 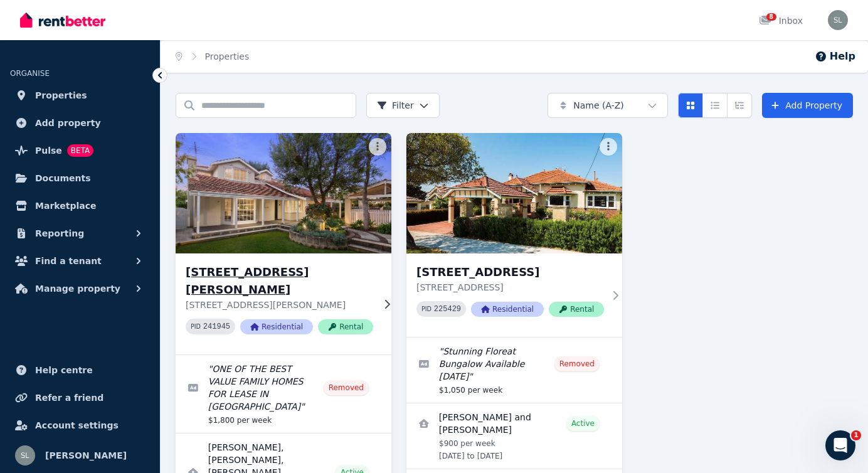 I want to click on img: 19A Walter Street, Claremont, so click(x=283, y=193).